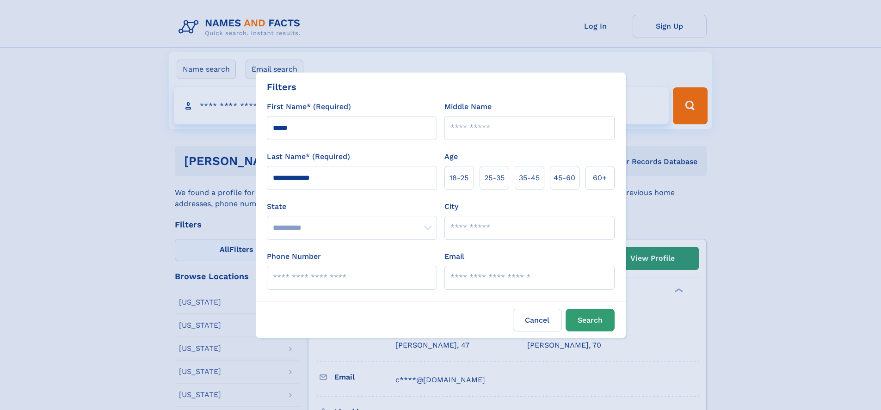  I want to click on label: City, so click(451, 207).